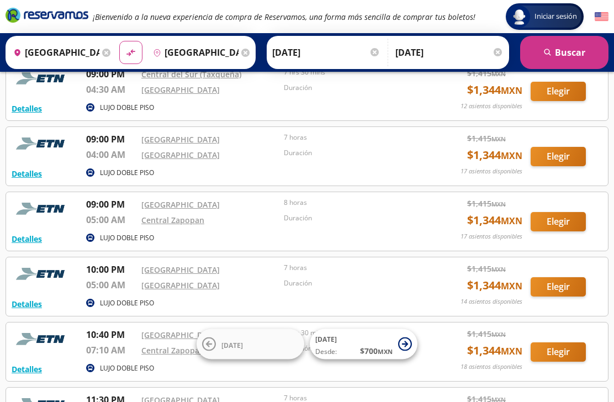 The image size is (614, 402). Describe the element at coordinates (492, 367) in the screenshot. I see `p: 18 asientos disponibles` at that location.